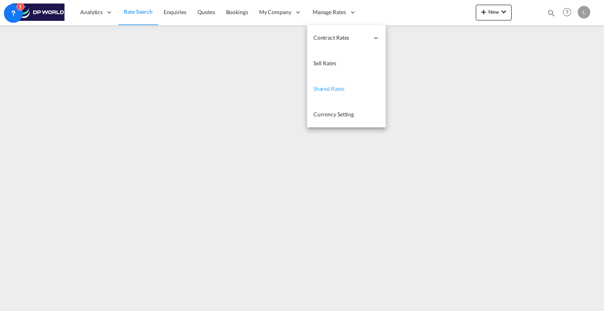 This screenshot has height=311, width=604. I want to click on span: Help, so click(567, 12).